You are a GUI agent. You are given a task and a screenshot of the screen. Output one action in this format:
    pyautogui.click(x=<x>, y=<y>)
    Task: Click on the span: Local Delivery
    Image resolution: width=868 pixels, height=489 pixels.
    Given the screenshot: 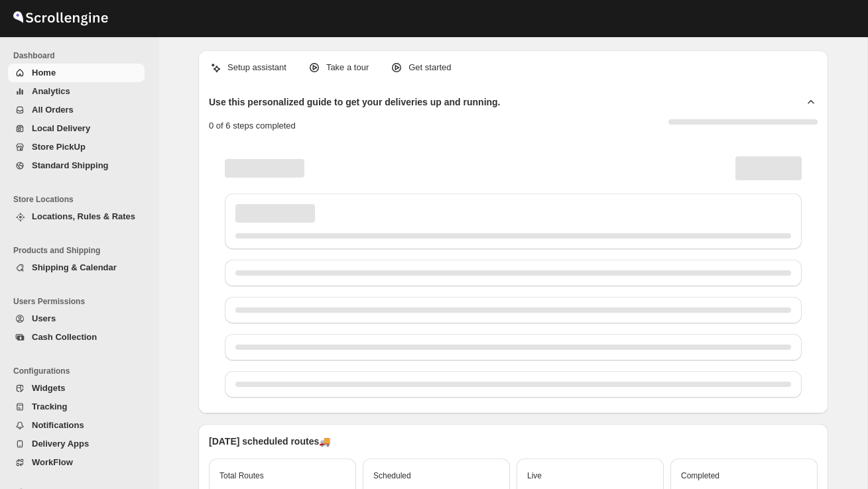 What is the action you would take?
    pyautogui.click(x=61, y=128)
    